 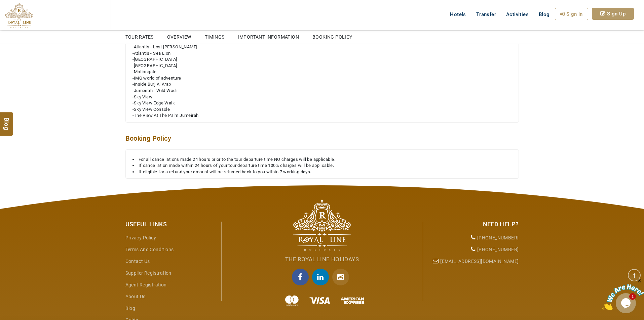 What do you see at coordinates (486, 14) in the screenshot?
I see `a: Transfer` at bounding box center [486, 14].